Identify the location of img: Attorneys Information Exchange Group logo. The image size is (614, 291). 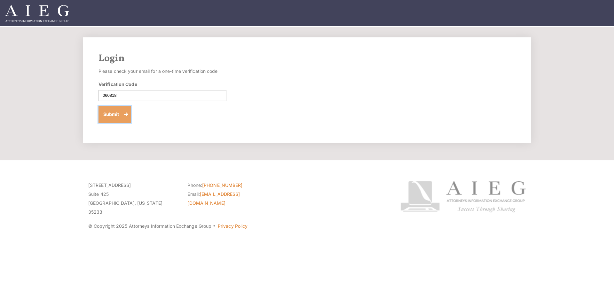
(463, 197).